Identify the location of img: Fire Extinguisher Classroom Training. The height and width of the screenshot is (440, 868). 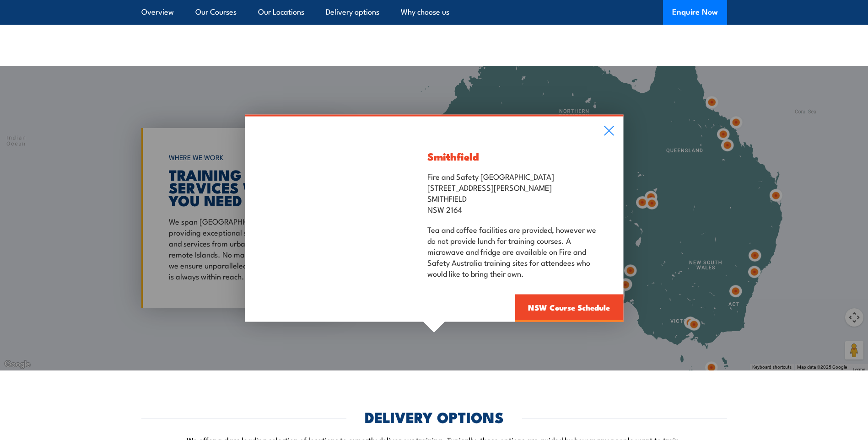
(324, 219).